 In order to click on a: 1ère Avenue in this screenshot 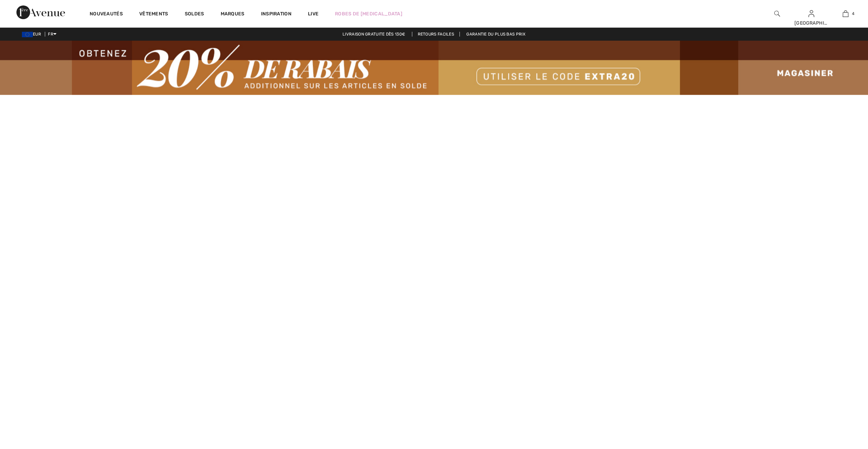, I will do `click(41, 12)`.